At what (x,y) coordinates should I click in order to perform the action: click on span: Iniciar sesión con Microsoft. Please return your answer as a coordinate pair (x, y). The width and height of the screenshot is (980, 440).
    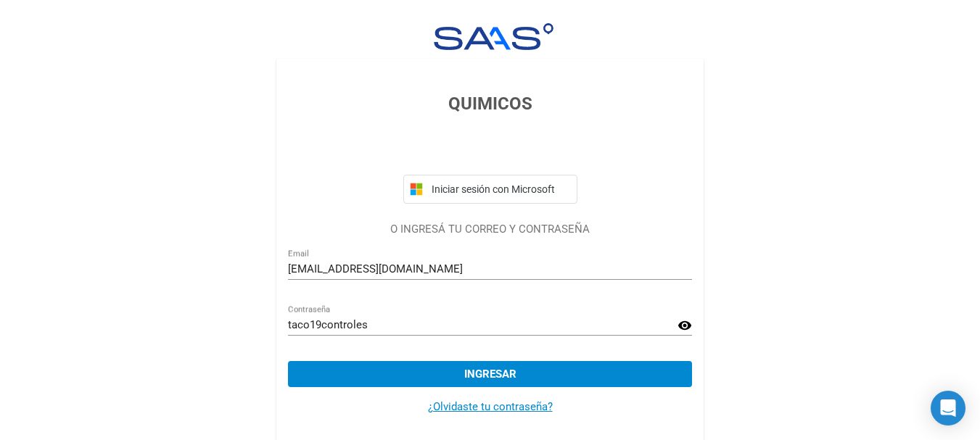
    Looking at the image, I should click on (500, 189).